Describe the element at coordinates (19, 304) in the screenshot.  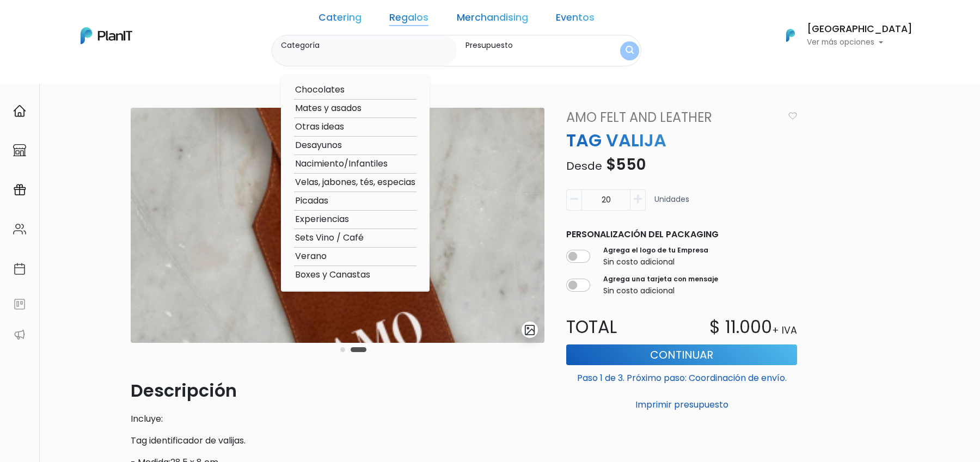
I see `img: feedback-78b5a0c8f98aac82b08bfc38622c3050aee476f2c9584af64705fc4e61158814.svg` at that location.